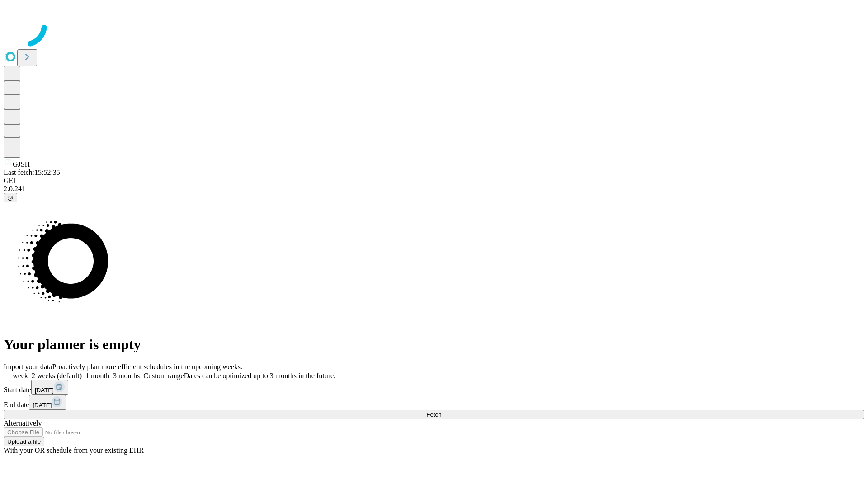 Image resolution: width=868 pixels, height=488 pixels. I want to click on span: Dates can be optimized up to 3 months in the future., so click(259, 376).